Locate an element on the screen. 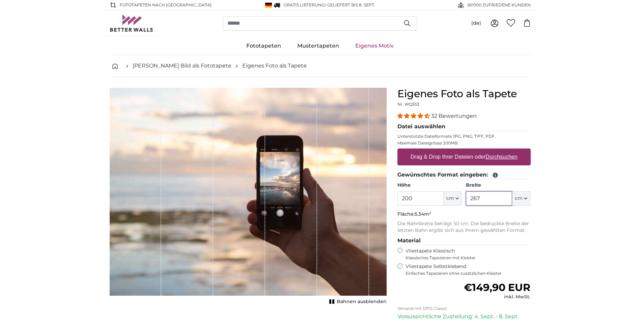  p: Maximale Dateigrösse 200MB. is located at coordinates (464, 143).